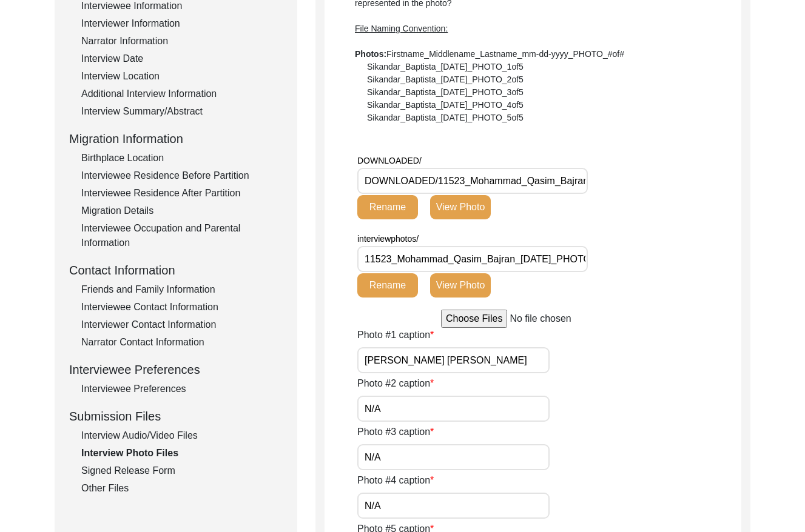  What do you see at coordinates (182, 23) in the screenshot?
I see `div: Interviewer Information` at bounding box center [182, 23].